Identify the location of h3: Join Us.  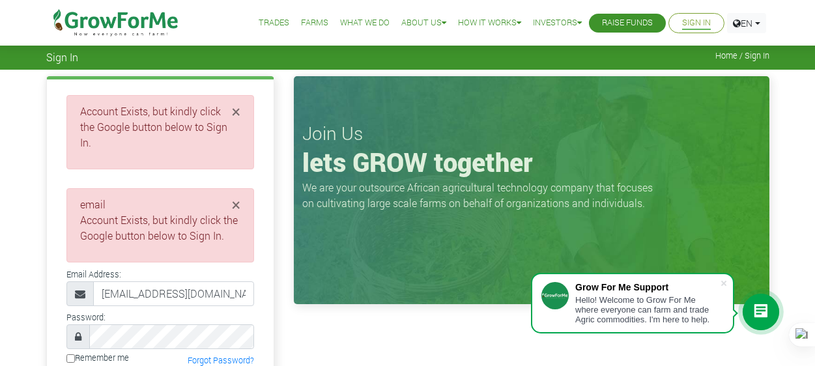
(532, 134).